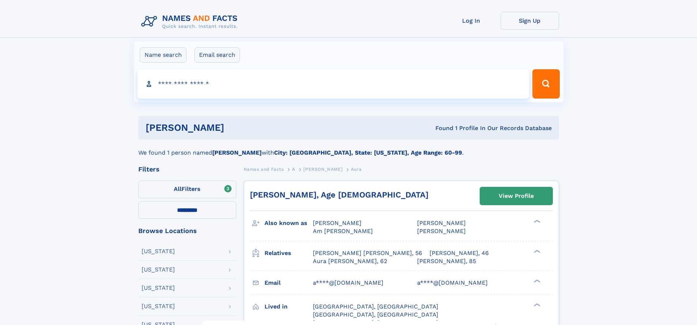 The width and height of the screenshot is (697, 325). Describe the element at coordinates (289, 253) in the screenshot. I see `h3: Relatives` at that location.